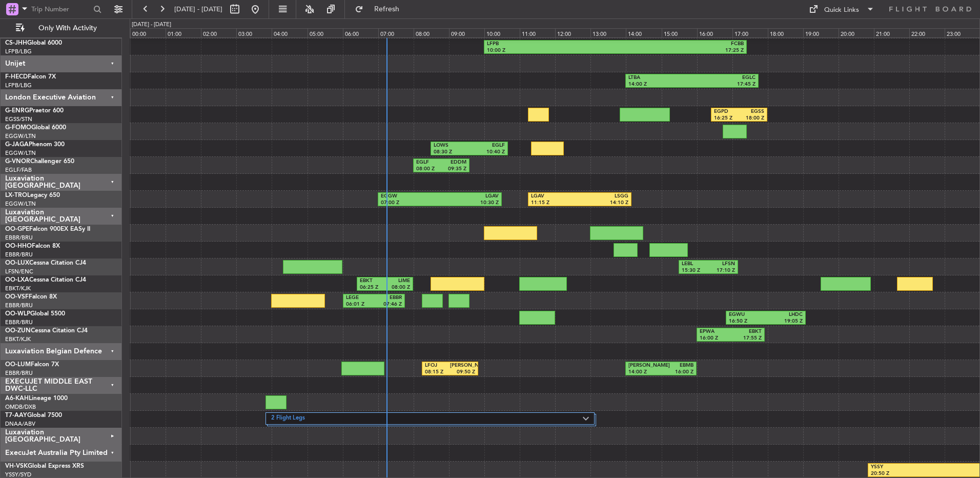 Image resolution: width=980 pixels, height=478 pixels. What do you see at coordinates (573, 33) in the screenshot?
I see `div: 12:00` at bounding box center [573, 33].